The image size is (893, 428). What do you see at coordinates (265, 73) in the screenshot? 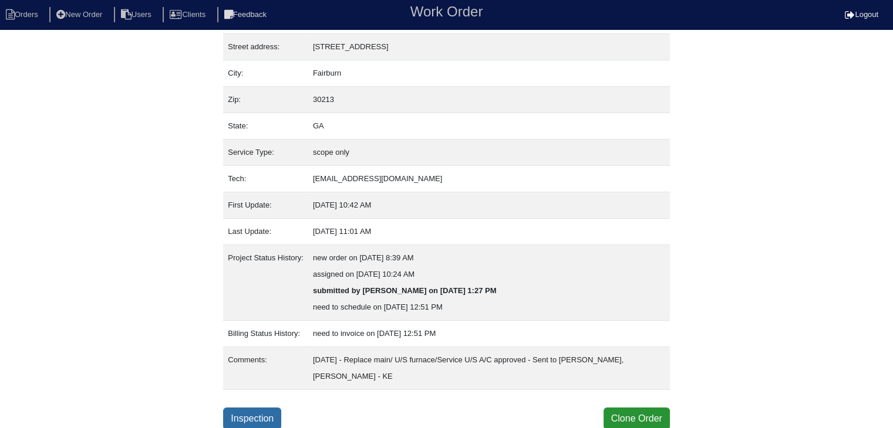
I see `td: City:` at bounding box center [265, 73].